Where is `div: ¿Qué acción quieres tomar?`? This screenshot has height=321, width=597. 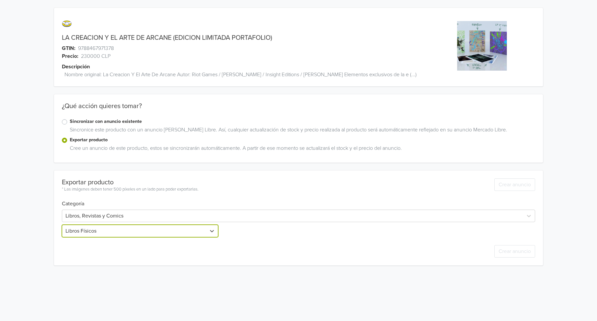 div: ¿Qué acción quieres tomar? is located at coordinates (298, 110).